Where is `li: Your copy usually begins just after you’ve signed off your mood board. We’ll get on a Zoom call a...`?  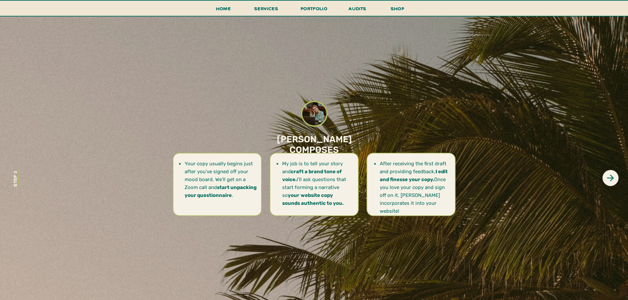 li: Your copy usually begins just after you’ve signed off your mood board. We’ll get on a Zoom call a... is located at coordinates (220, 180).